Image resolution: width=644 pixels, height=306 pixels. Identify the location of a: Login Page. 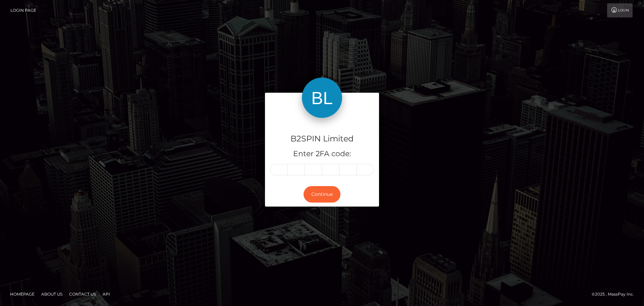
(23, 10).